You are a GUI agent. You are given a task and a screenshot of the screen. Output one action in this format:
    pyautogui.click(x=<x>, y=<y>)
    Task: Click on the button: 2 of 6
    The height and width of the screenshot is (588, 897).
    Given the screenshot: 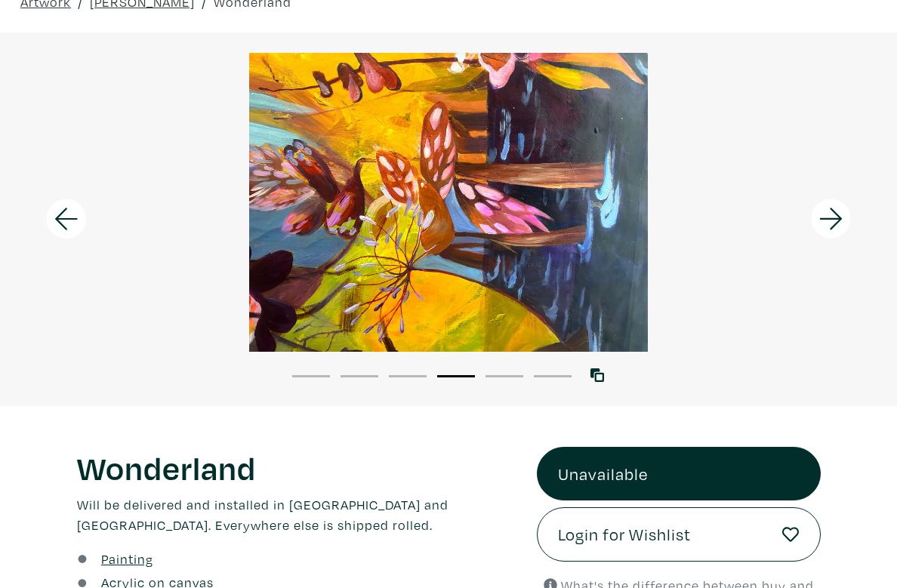 What is the action you would take?
    pyautogui.click(x=360, y=376)
    